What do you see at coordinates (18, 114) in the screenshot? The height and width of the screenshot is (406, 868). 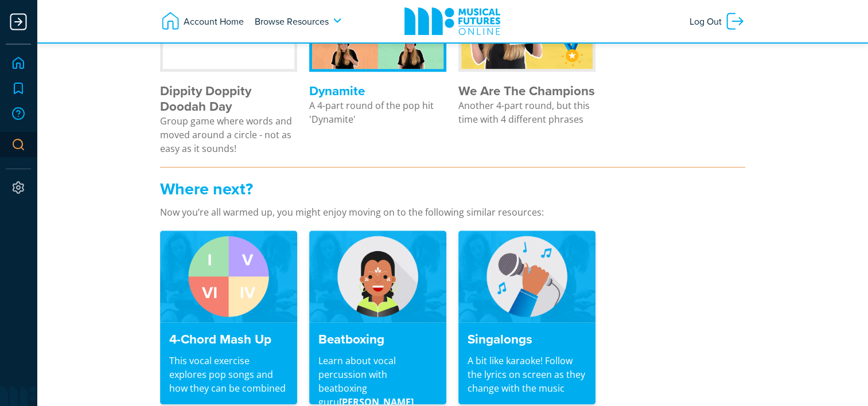 I see `a: Support Hub` at bounding box center [18, 114].